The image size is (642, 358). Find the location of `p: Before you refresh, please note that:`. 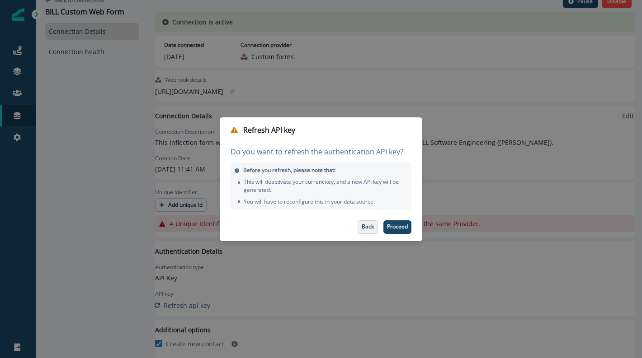

p: Before you refresh, please note that: is located at coordinates (289, 170).